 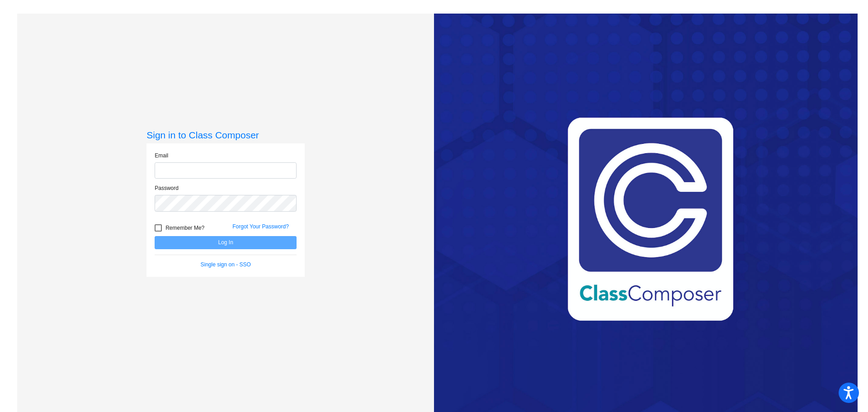 I want to click on a: Forgot Your Password?, so click(x=261, y=227).